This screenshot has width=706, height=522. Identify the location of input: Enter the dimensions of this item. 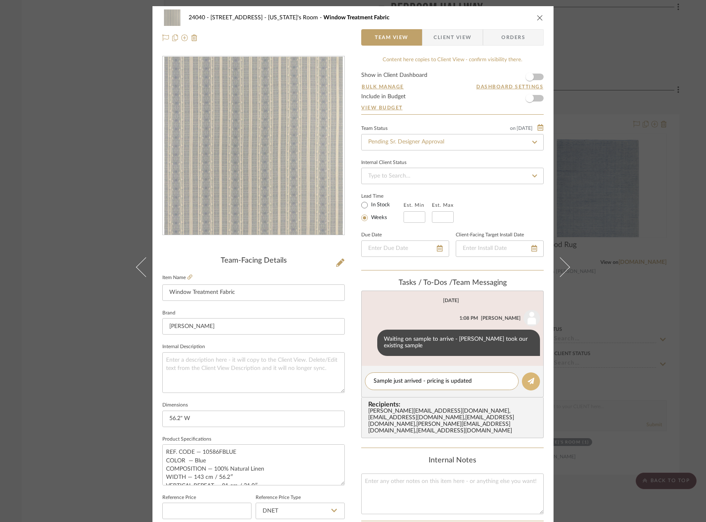
(254, 419).